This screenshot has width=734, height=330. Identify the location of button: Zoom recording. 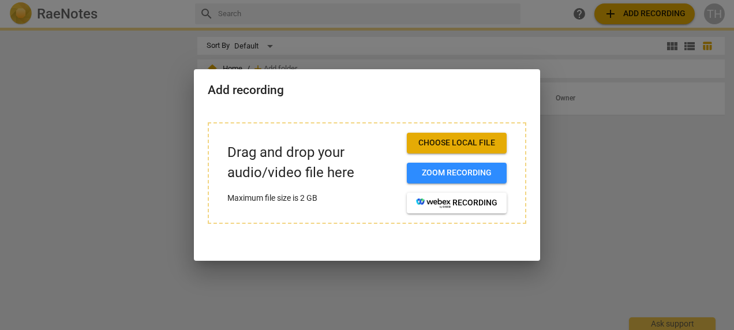
(456, 173).